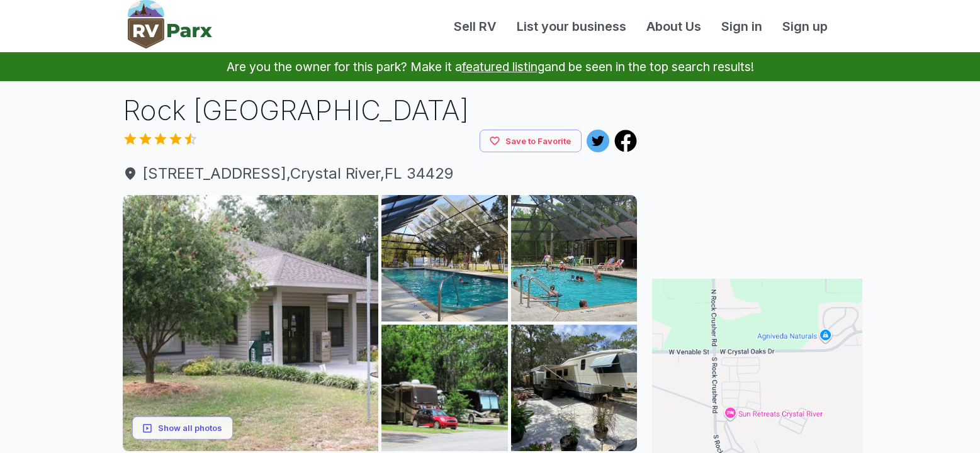 Image resolution: width=980 pixels, height=453 pixels. I want to click on img: AAcXr8qkAAHwt73iEgxrETo1IWU0kP47p3YRQmUmXSLbveoBeJ1KIuBWJtmoyJ4e2Vo8KWU7V5ZmqIboreUBZiI7fCZVdCsC0..., so click(445, 258).